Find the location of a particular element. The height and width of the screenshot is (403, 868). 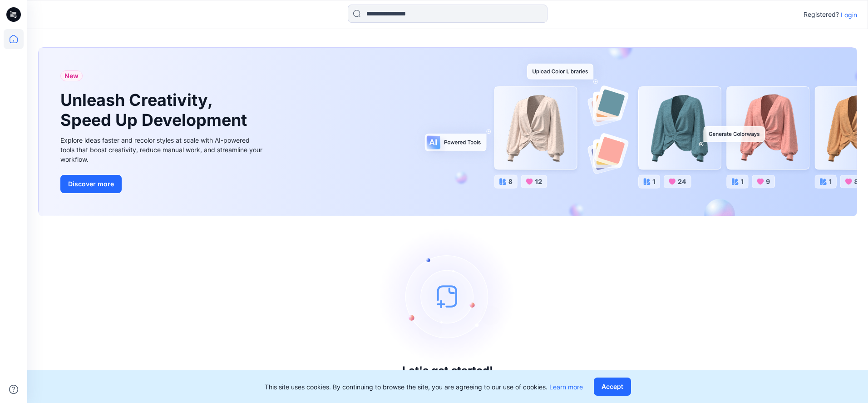

h3: Let's get started! is located at coordinates (448, 371).